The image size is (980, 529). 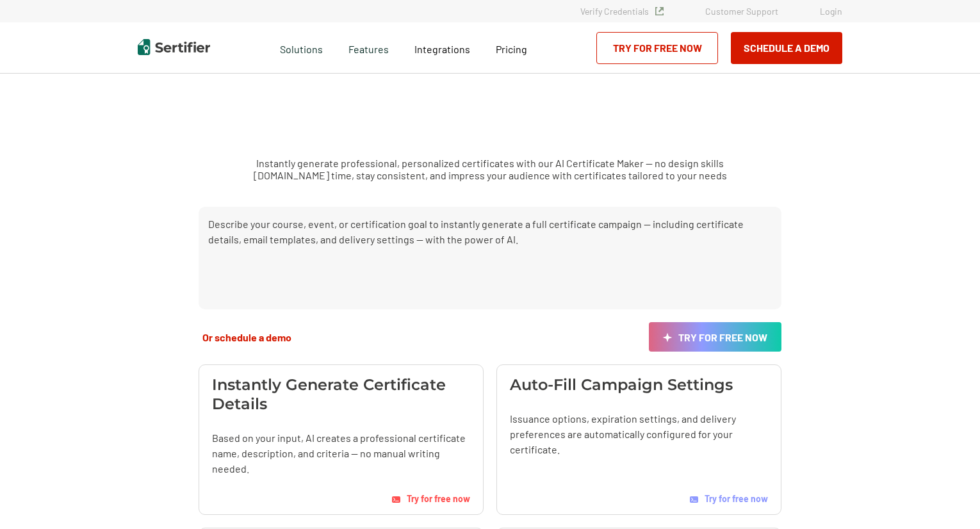 What do you see at coordinates (621, 385) in the screenshot?
I see `h3: Auto-Fill Campaign Settings` at bounding box center [621, 385].